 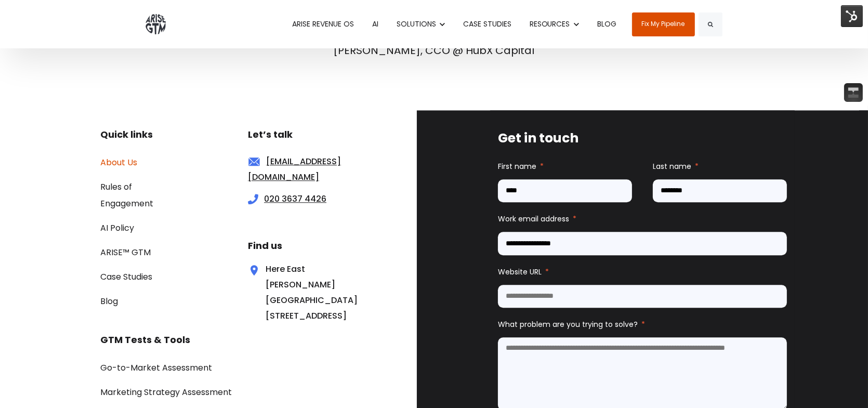 What do you see at coordinates (40, 21) in the screenshot?
I see `div: v 4.0.25` at bounding box center [40, 21].